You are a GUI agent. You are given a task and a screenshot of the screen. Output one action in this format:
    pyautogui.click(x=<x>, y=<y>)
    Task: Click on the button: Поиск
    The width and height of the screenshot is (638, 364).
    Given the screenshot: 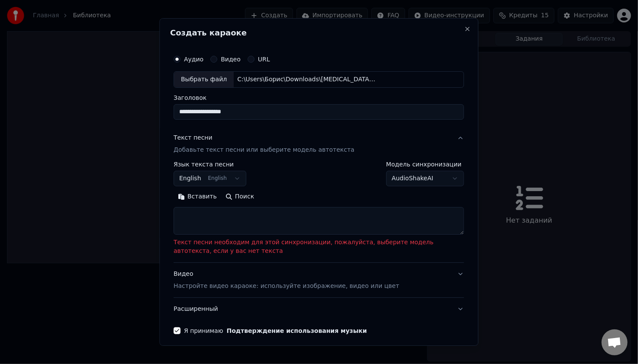 What is the action you would take?
    pyautogui.click(x=240, y=197)
    